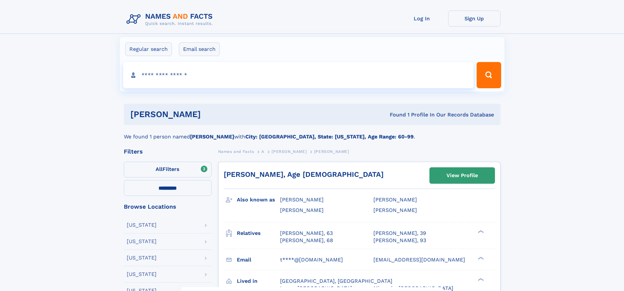  I want to click on a: Log In, so click(422, 18).